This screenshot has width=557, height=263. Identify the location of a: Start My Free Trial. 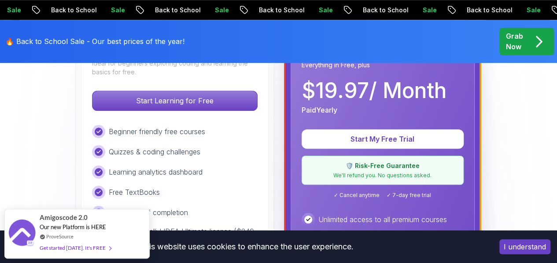
(383, 139).